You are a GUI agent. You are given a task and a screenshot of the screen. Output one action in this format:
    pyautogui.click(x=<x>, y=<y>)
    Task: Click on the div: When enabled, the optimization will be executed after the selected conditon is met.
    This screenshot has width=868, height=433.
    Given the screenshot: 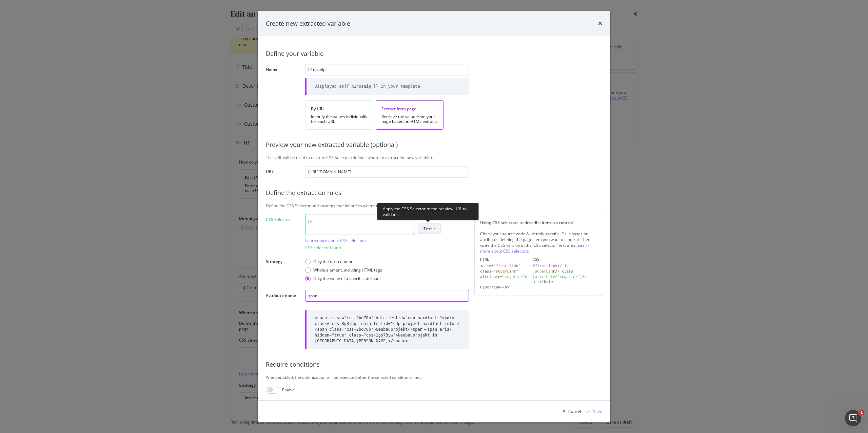 What is the action you would take?
    pyautogui.click(x=434, y=377)
    